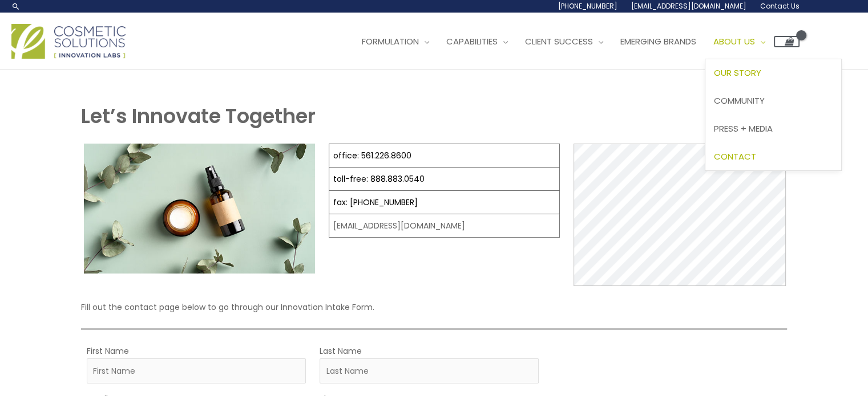 Image resolution: width=868 pixels, height=396 pixels. I want to click on img: Contact page image for private label skincare manufacturer Cosmetic solutions shows a skin care b..., so click(199, 209).